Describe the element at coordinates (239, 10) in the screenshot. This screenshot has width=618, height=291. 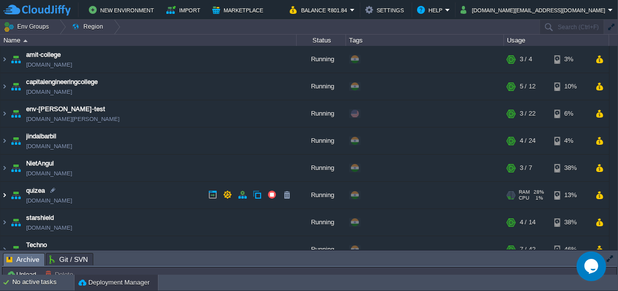
I see `button: Marketplace` at that location.